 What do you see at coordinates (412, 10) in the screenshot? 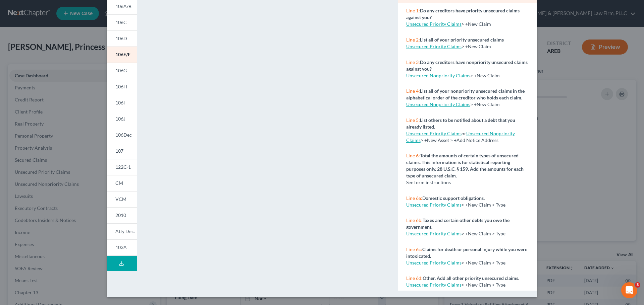
I see `span: Line 1:` at bounding box center [412, 10].